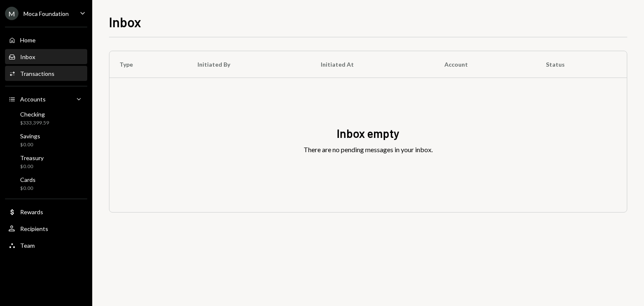 The image size is (644, 306). Describe the element at coordinates (30, 136) in the screenshot. I see `div: Savings` at that location.